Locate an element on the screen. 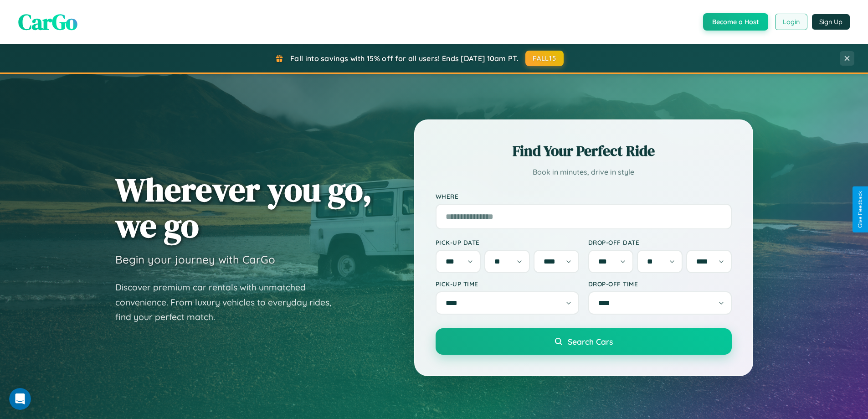 This screenshot has height=419, width=868. h1: Wherever you go, we go is located at coordinates (244, 207).